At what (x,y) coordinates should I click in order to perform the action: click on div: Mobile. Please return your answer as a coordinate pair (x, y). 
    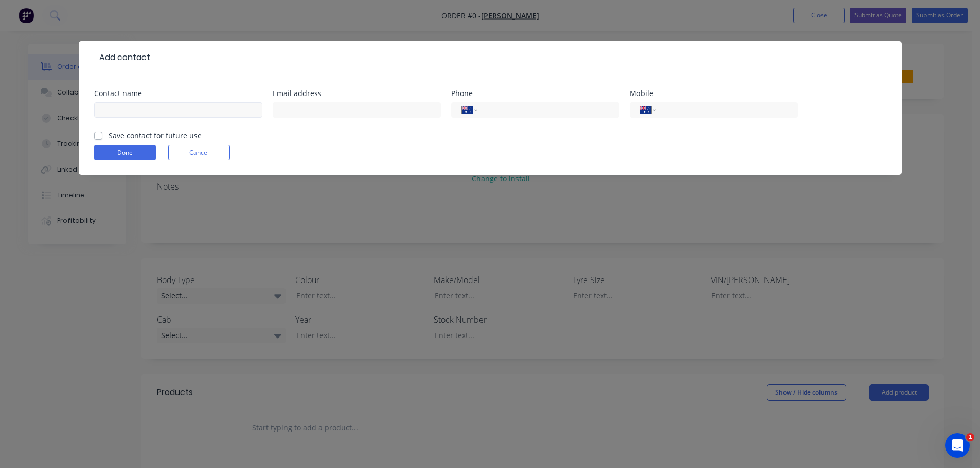
    Looking at the image, I should click on (713, 93).